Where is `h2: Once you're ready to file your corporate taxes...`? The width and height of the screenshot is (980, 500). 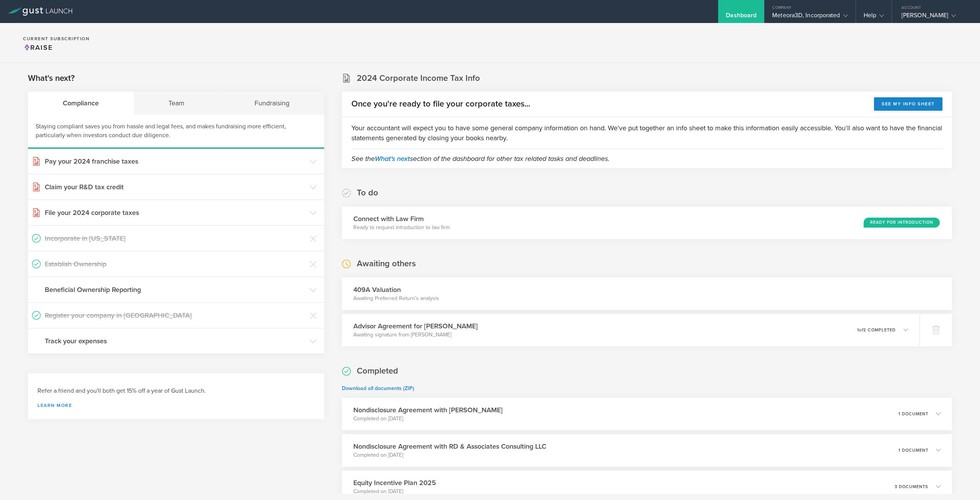
h2: Once you're ready to file your corporate taxes... is located at coordinates (440, 104).